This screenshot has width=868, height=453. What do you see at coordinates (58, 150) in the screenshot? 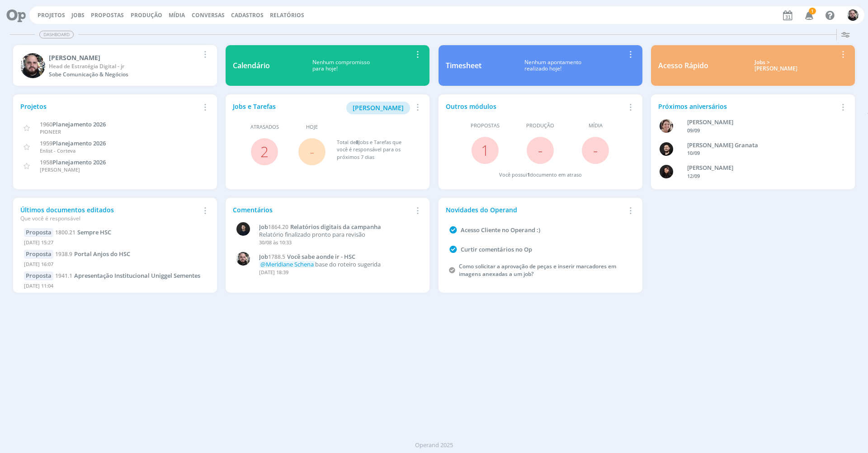
I see `span: Enlist - Corteva` at bounding box center [58, 150].